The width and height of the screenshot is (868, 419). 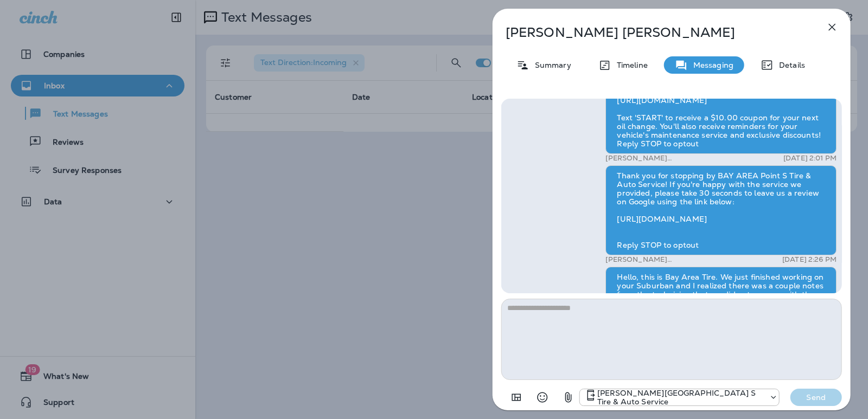 I want to click on button: Add in a premade template, so click(x=517, y=398).